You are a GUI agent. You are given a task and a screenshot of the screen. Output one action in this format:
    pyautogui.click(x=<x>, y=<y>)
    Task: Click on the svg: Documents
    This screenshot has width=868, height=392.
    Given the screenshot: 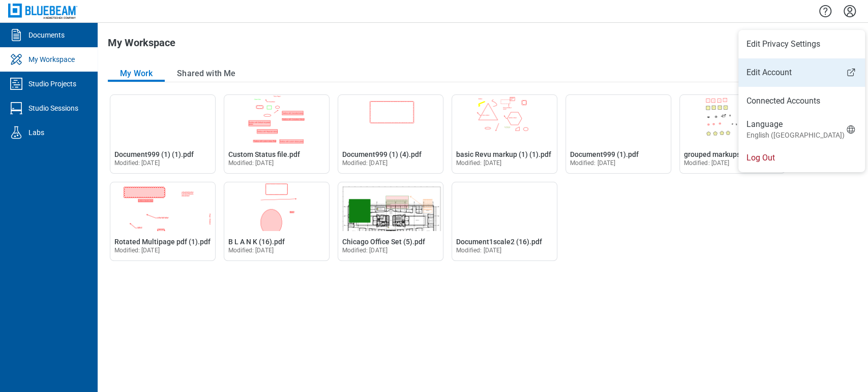 What is the action you would take?
    pyautogui.click(x=17, y=35)
    